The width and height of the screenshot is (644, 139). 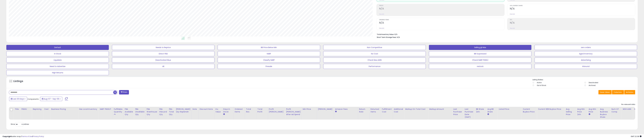 What do you see at coordinates (505, 34) in the screenshot?
I see `li: N/A` at bounding box center [505, 34].